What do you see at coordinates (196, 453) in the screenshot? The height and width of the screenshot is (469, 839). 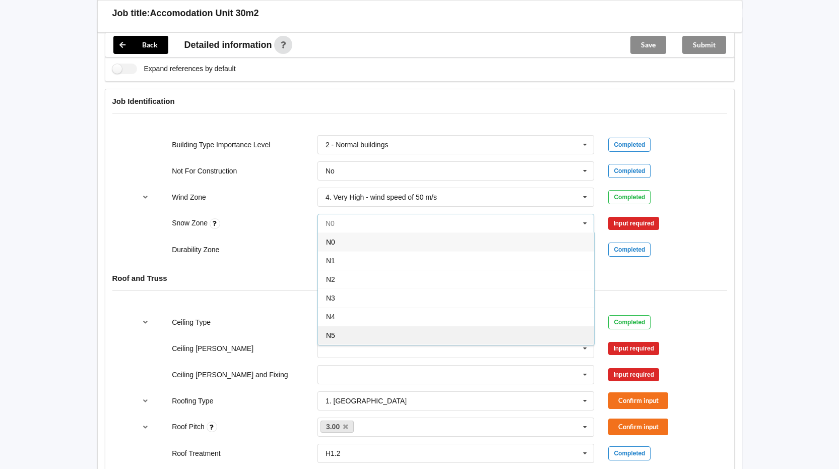 I see `label: Roof Treatment` at bounding box center [196, 453].